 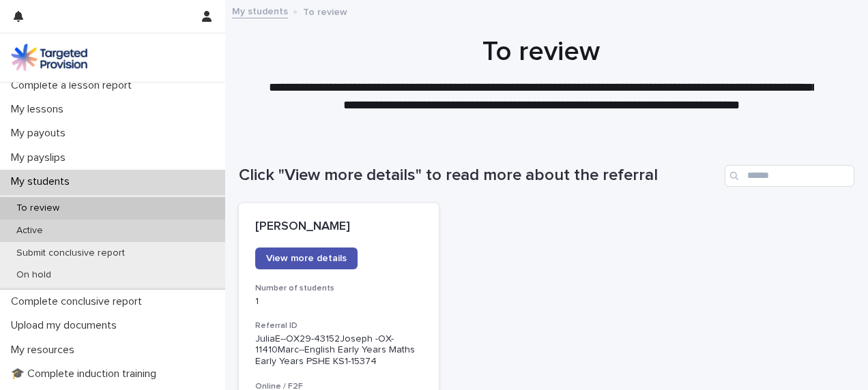 I want to click on p: Upload my documents, so click(x=66, y=326).